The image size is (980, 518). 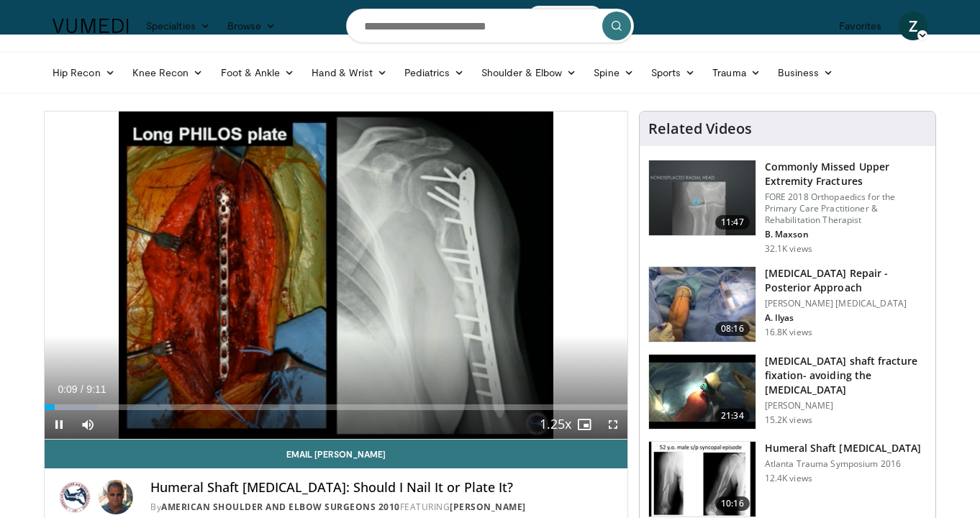 I want to click on img: b2c65235-e098-4cd2-ab0f-914df5e3e270.150x105_q85_crop-smart_upscale.jpg, so click(x=702, y=198).